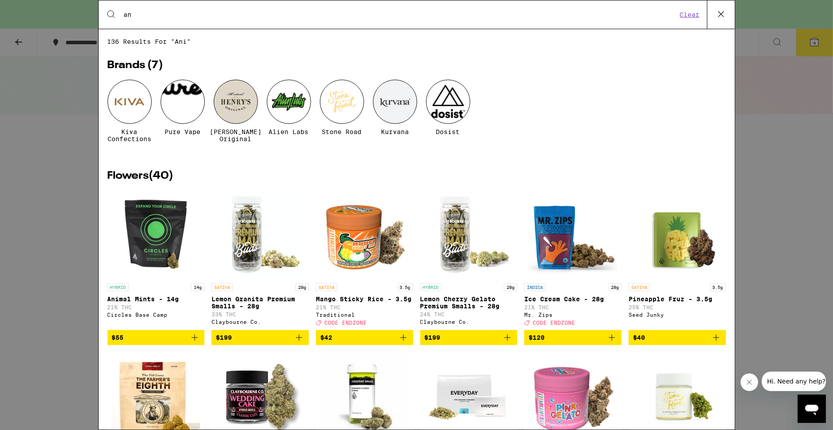  Describe the element at coordinates (677, 307) in the screenshot. I see `p: 25% THC` at that location.